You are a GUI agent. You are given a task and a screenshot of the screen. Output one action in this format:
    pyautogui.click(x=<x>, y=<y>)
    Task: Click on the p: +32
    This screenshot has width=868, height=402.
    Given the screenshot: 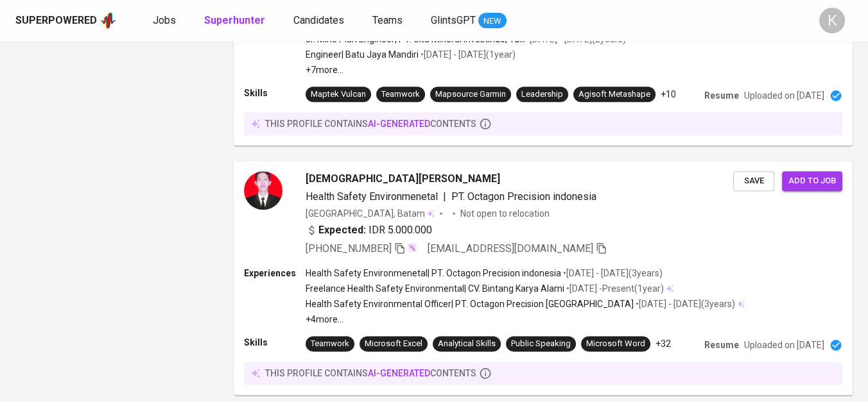 What is the action you would take?
    pyautogui.click(x=663, y=343)
    